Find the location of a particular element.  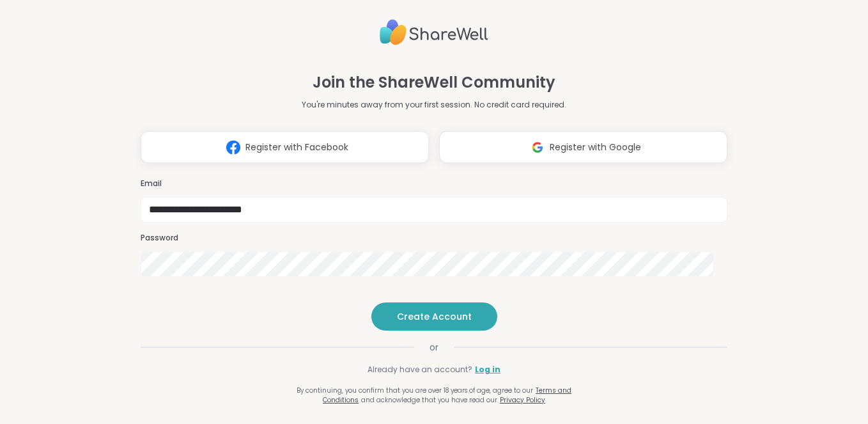

button: Register with Facebook is located at coordinates (285, 147).